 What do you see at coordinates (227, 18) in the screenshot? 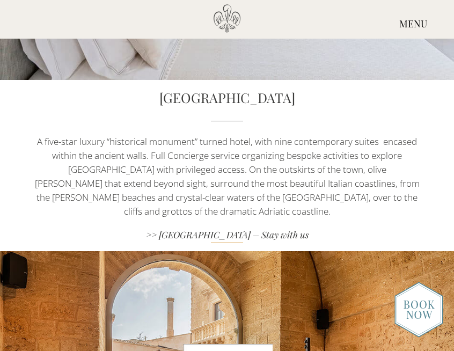
I see `img: Castello di Ugento` at bounding box center [227, 18].